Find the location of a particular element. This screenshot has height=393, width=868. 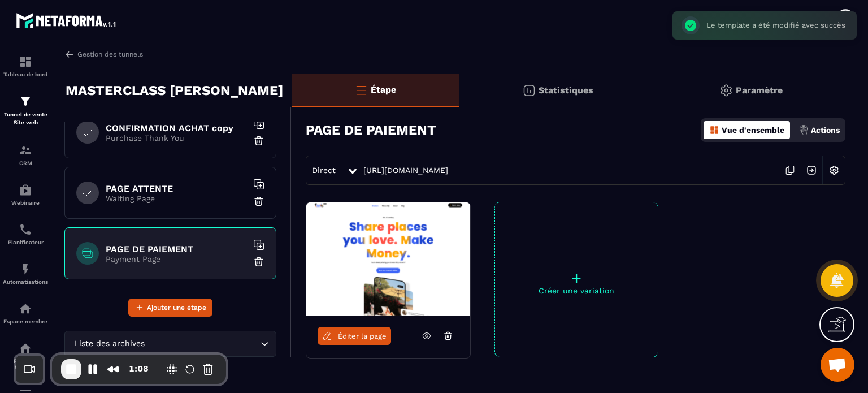

img: arrow is located at coordinates (69, 54).